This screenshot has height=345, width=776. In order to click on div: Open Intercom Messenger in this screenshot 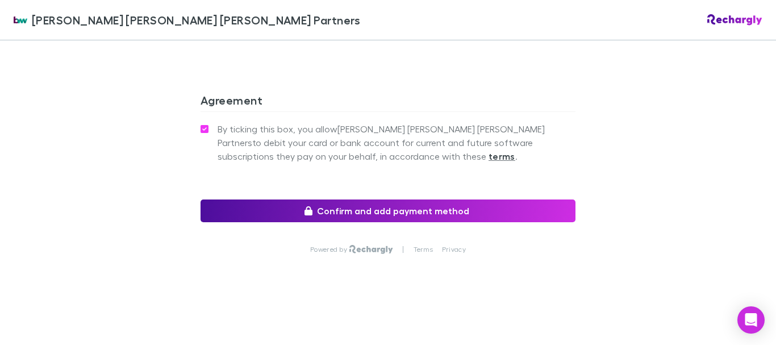, I will do `click(751, 320)`.